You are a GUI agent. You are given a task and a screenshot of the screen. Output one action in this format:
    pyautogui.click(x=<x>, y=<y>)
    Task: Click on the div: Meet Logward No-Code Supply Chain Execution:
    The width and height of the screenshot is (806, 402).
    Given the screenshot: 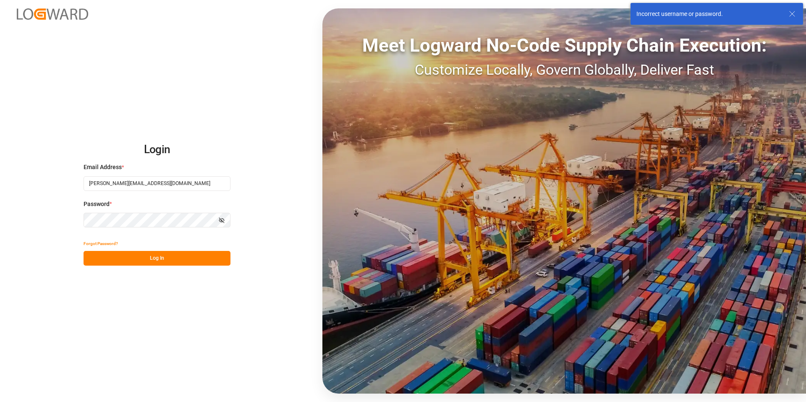 What is the action you would take?
    pyautogui.click(x=564, y=45)
    